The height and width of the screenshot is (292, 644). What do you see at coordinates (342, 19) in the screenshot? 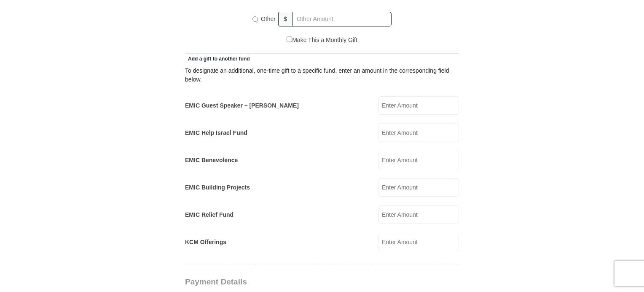
I see `input: Other Amount` at bounding box center [342, 19].